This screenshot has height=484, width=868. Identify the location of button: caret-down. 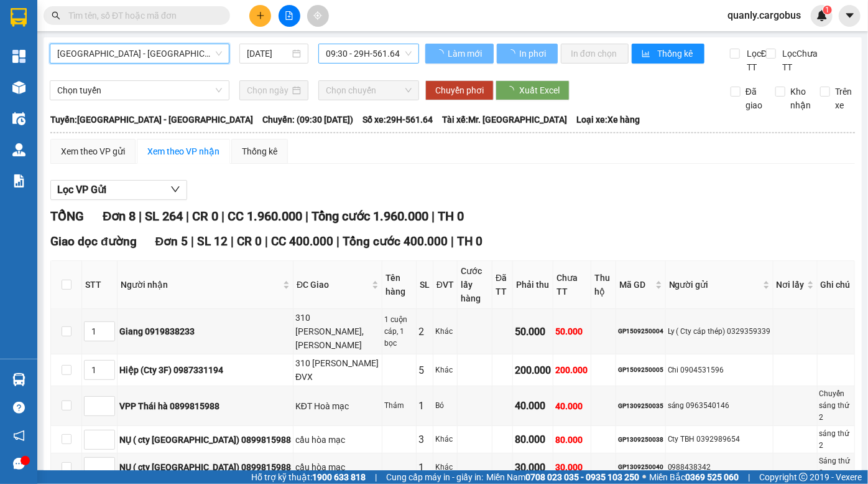
(849, 16).